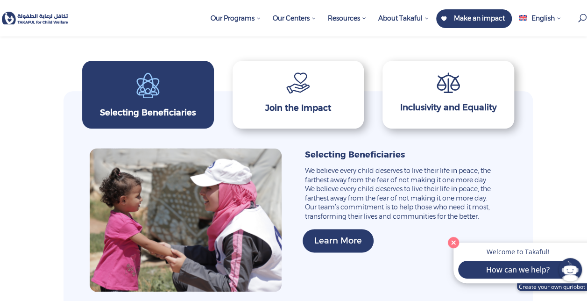  Describe the element at coordinates (355, 155) in the screenshot. I see `span: Selecting Beneficiaries` at that location.